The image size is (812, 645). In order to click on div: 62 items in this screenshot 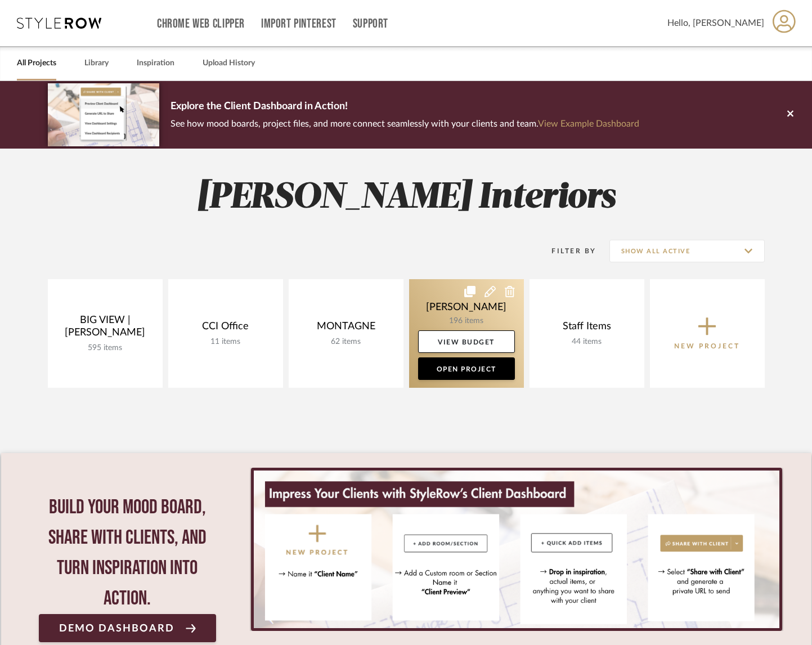, I will do `click(347, 342)`.